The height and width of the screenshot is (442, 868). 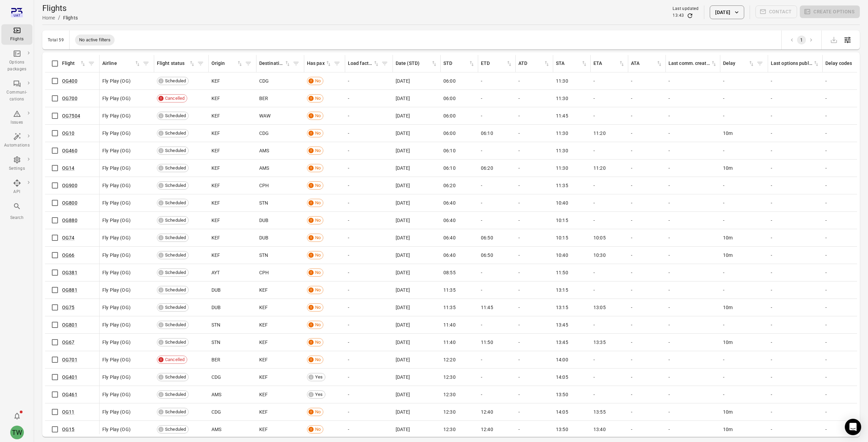 I want to click on span: STD, so click(x=459, y=64).